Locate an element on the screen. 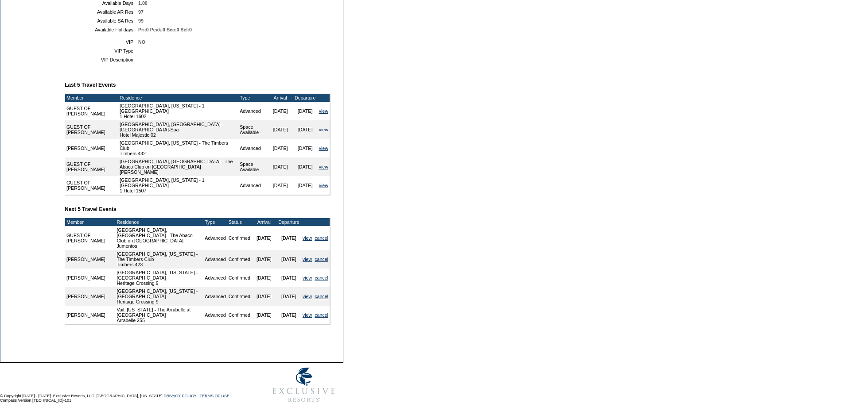 The width and height of the screenshot is (844, 403). a: PRIVACY POLICY is located at coordinates (180, 396).